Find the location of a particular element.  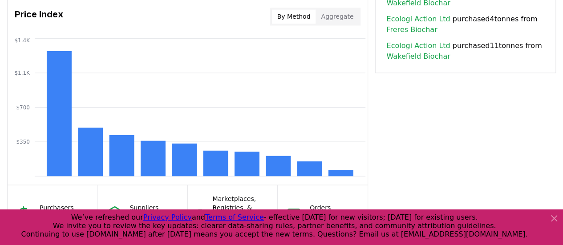

p: Marketplaces, Registries, & Services is located at coordinates (240, 207).